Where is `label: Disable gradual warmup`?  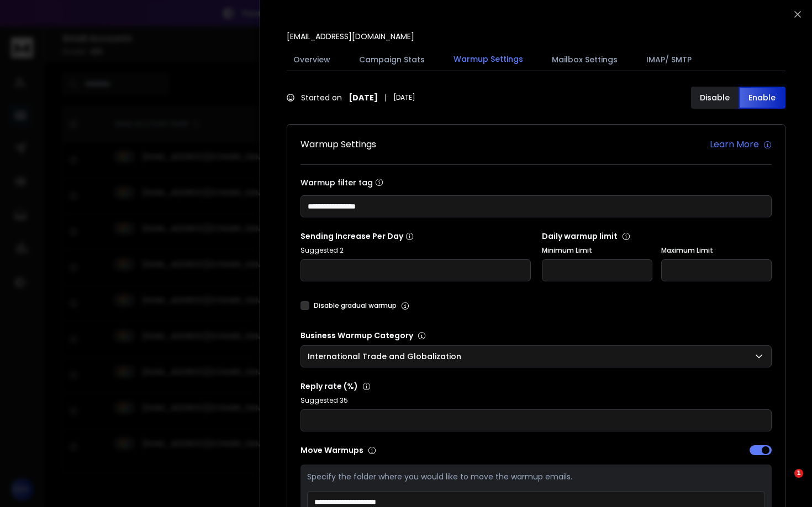
label: Disable gradual warmup is located at coordinates (355, 306).